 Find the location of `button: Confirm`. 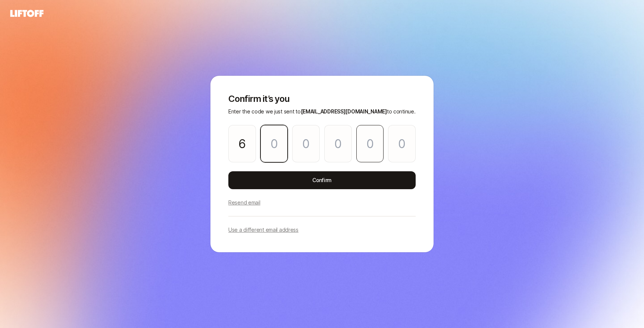

button: Confirm is located at coordinates (322, 180).